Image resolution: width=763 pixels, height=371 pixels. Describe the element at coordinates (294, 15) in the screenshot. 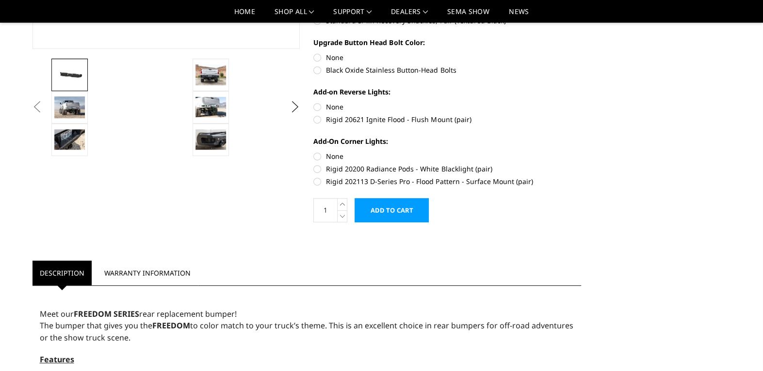

I see `a: shop all` at that location.